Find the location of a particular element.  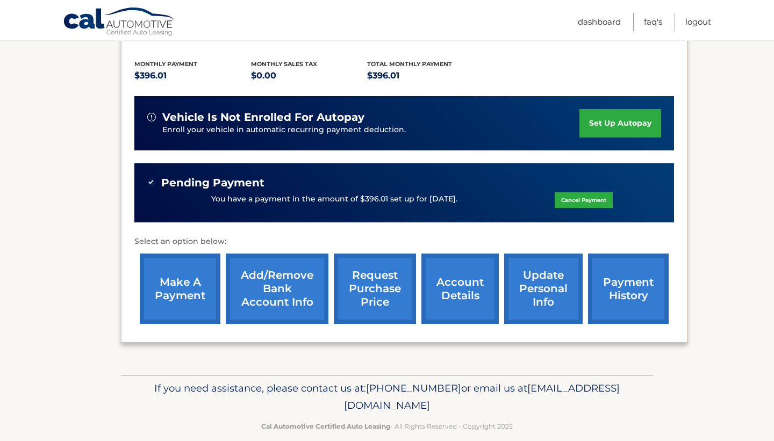

a: update personal info is located at coordinates (543, 289).